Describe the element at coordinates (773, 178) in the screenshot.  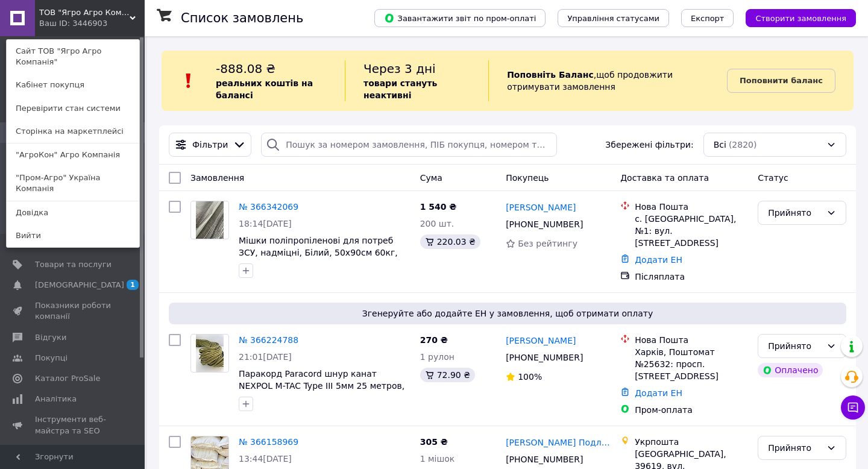
I see `span: Статус` at that location.